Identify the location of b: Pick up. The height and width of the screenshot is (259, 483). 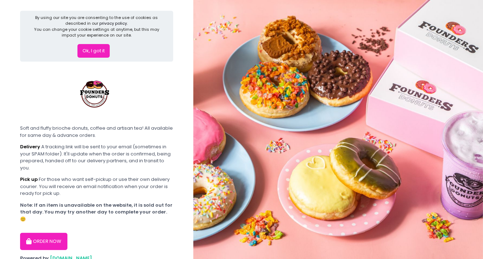
(29, 179).